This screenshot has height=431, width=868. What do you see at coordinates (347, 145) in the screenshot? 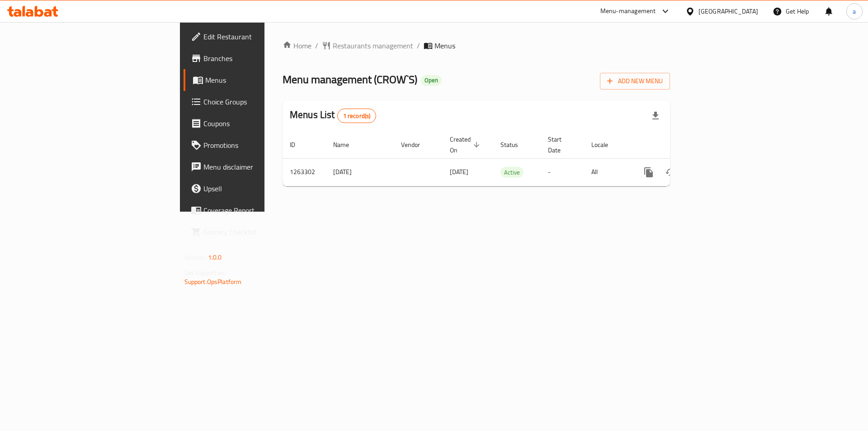
I see `span: Name` at bounding box center [347, 145].